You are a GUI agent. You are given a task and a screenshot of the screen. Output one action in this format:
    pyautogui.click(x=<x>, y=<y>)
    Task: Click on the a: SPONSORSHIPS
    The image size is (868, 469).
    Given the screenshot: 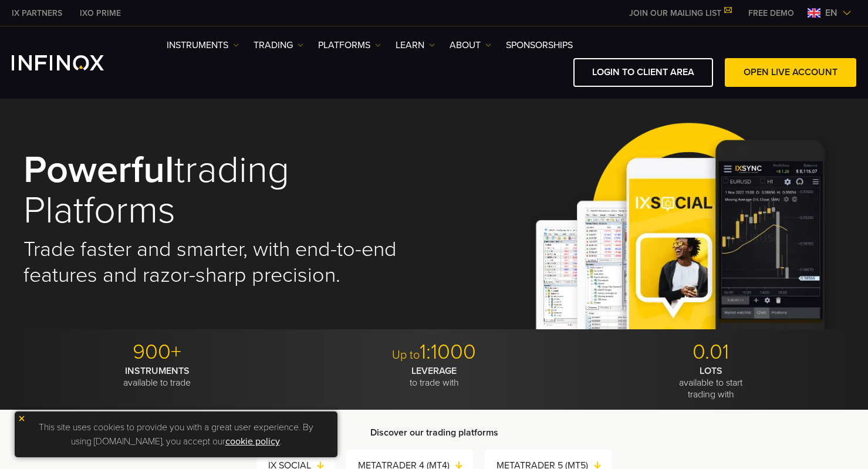 What is the action you would take?
    pyautogui.click(x=540, y=45)
    